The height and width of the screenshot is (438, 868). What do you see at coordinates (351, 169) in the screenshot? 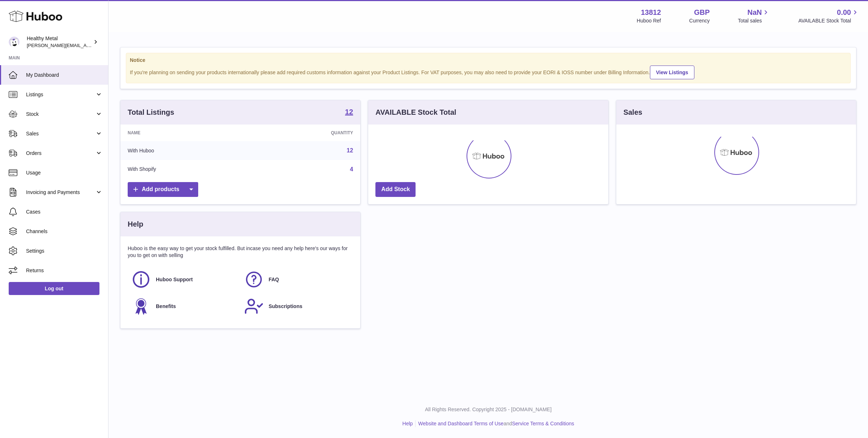
I see `a: 4` at bounding box center [351, 169].